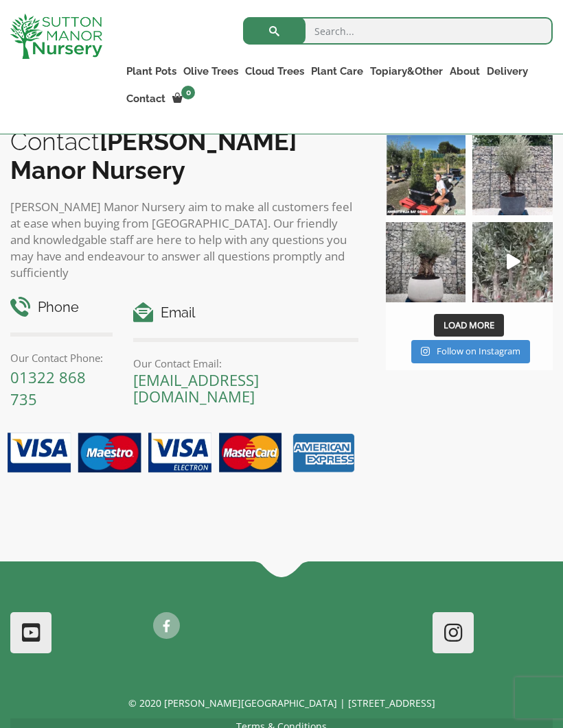  What do you see at coordinates (61, 307) in the screenshot?
I see `h4: Phone` at bounding box center [61, 307].